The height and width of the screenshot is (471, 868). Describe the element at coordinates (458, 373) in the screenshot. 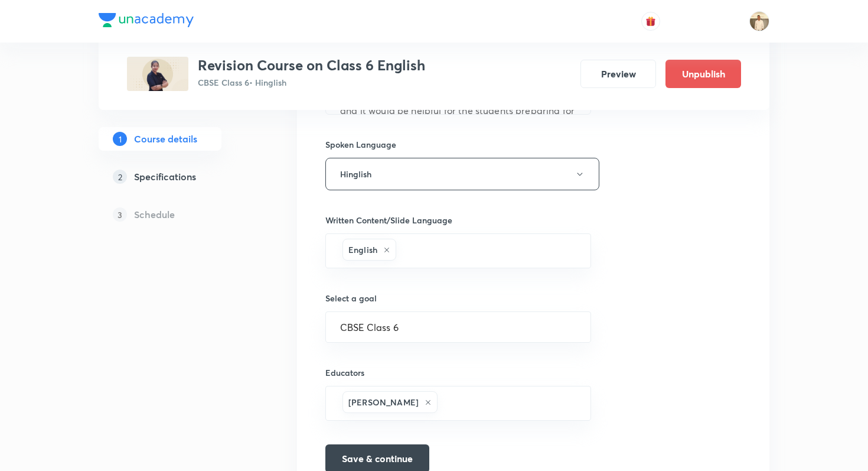

I see `h6: Educators` at that location.